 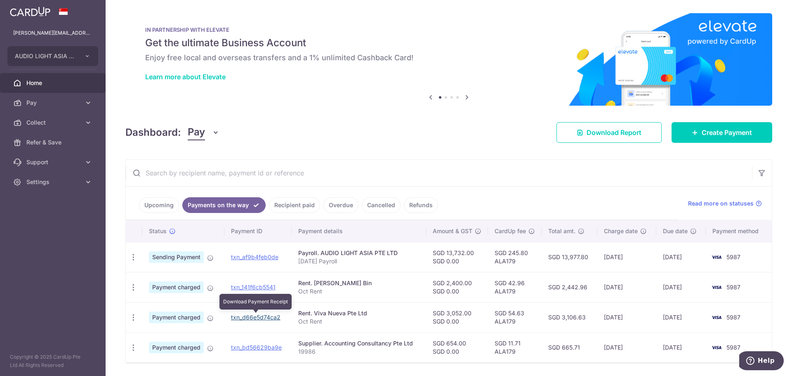 What do you see at coordinates (621, 231) in the screenshot?
I see `span: Charge date` at bounding box center [621, 231].